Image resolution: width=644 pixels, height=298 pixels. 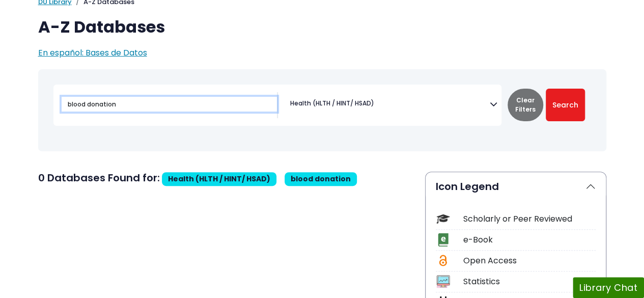 What do you see at coordinates (516, 187) in the screenshot?
I see `button: Icon Legend` at bounding box center [516, 187].